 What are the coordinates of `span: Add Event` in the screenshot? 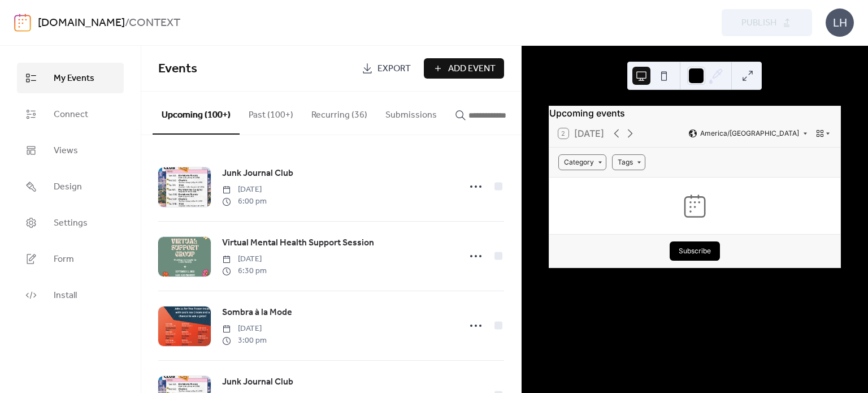 It's located at (472, 69).